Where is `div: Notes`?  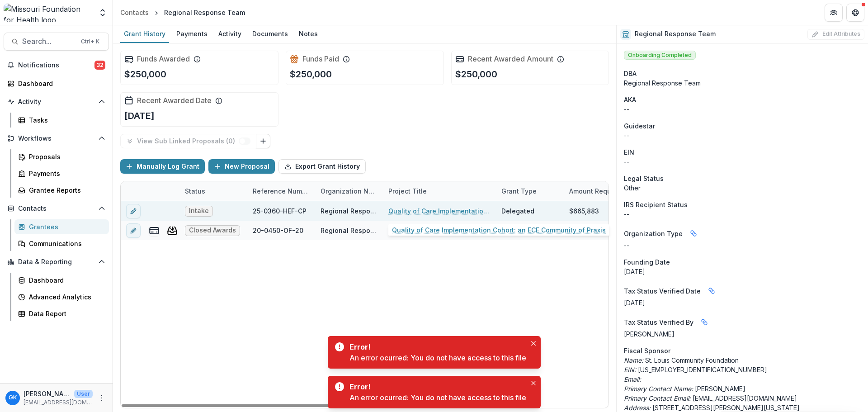 div: Notes is located at coordinates (308, 34).